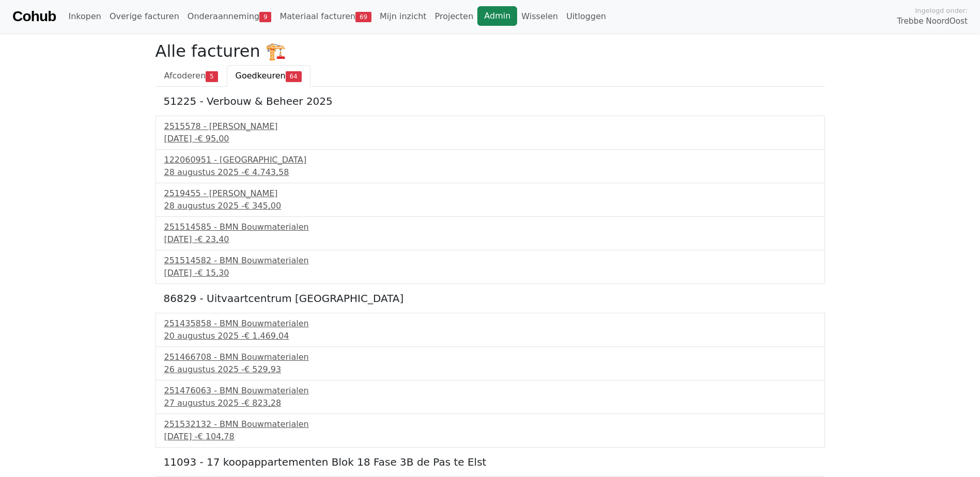 The width and height of the screenshot is (980, 477). What do you see at coordinates (84, 17) in the screenshot?
I see `a: Inkopen` at bounding box center [84, 17].